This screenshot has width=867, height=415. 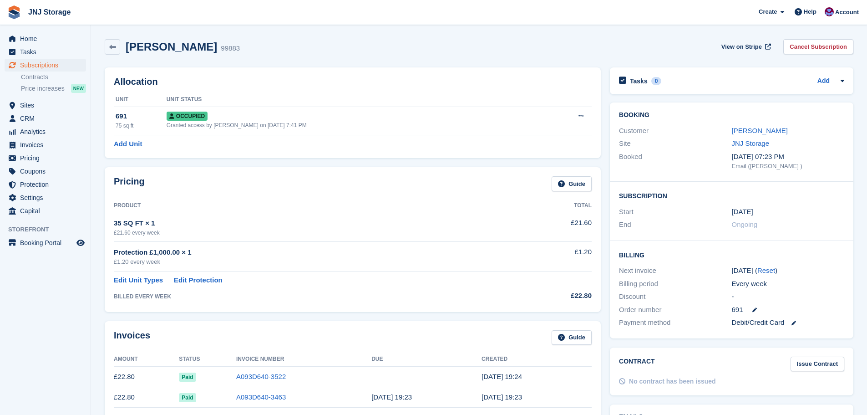 I want to click on div: Protection £1,000.00 × 1, so click(x=314, y=252).